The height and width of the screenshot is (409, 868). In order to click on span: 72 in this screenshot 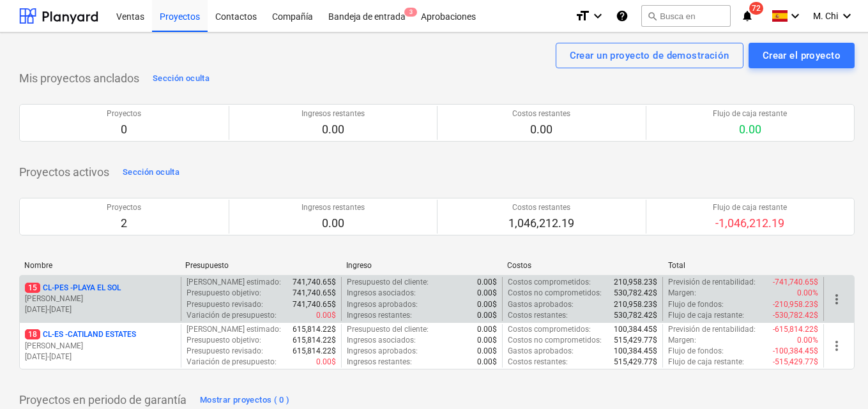, I will do `click(756, 8)`.